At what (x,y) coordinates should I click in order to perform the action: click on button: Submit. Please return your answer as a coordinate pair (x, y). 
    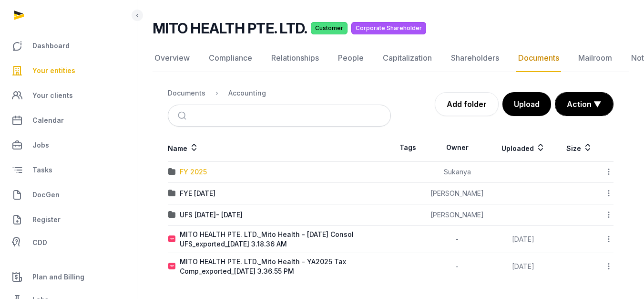
    Looking at the image, I should click on (183, 115).